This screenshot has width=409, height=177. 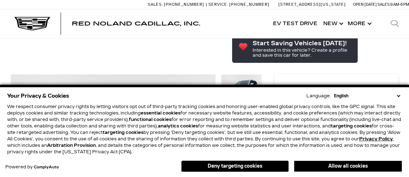 I want to click on a: Red Noland Cadillac, Inc., so click(x=136, y=24).